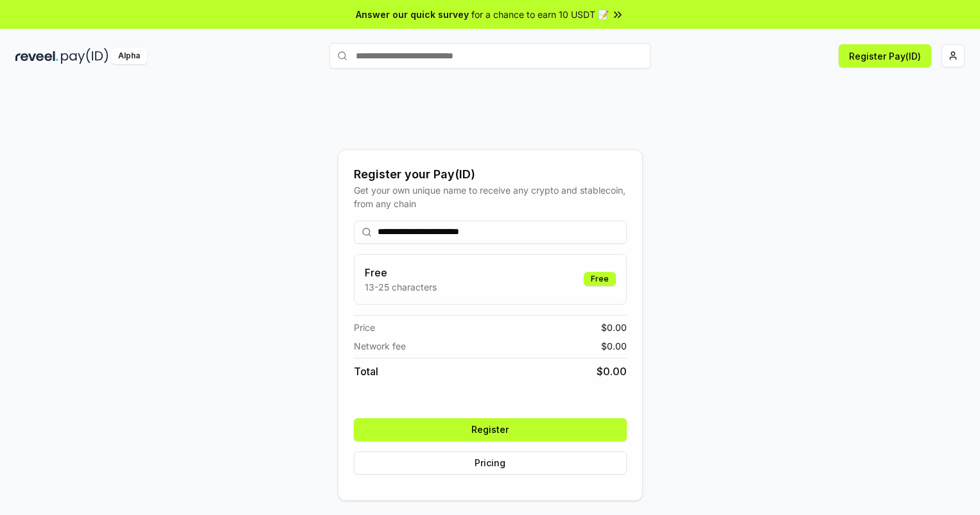 The width and height of the screenshot is (980, 515). What do you see at coordinates (401, 287) in the screenshot?
I see `p: 13-25 characters` at bounding box center [401, 287].